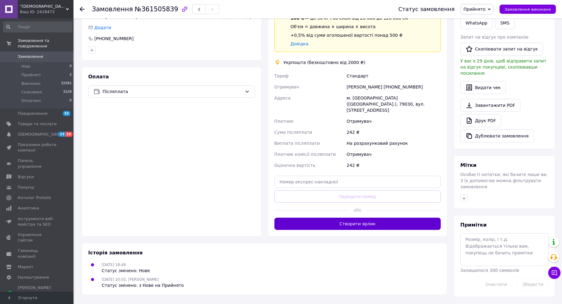 This screenshot has width=562, height=304. Describe the element at coordinates (483, 88) in the screenshot. I see `button: Видати чек` at that location.